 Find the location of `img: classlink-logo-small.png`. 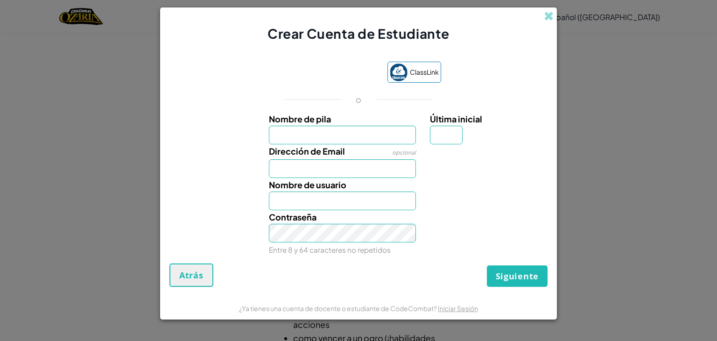

img: classlink-logo-small.png is located at coordinates (398, 72).